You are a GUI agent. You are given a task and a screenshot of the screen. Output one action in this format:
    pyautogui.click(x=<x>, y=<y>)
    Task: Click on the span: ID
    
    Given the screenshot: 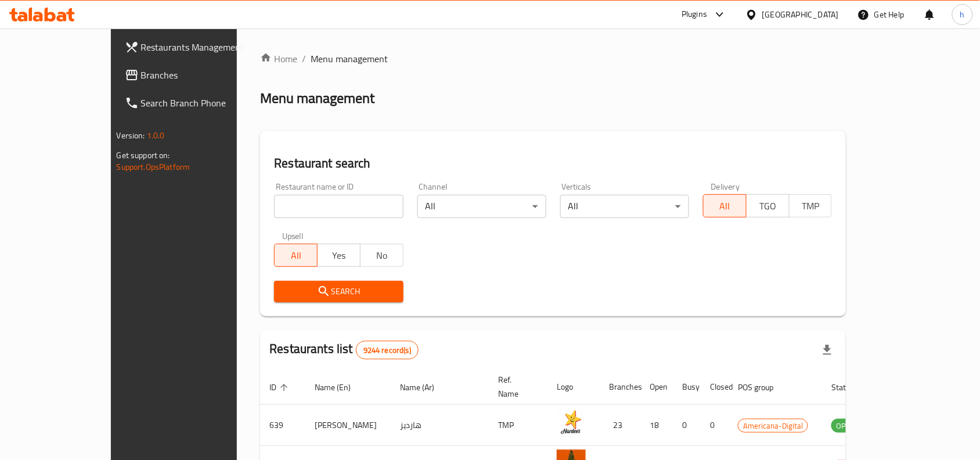 What is the action you would take?
    pyautogui.click(x=280, y=387)
    